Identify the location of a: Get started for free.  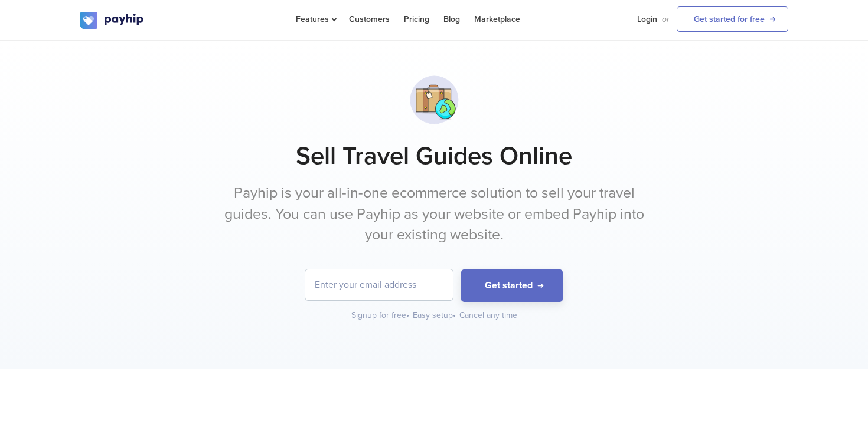
(732, 19).